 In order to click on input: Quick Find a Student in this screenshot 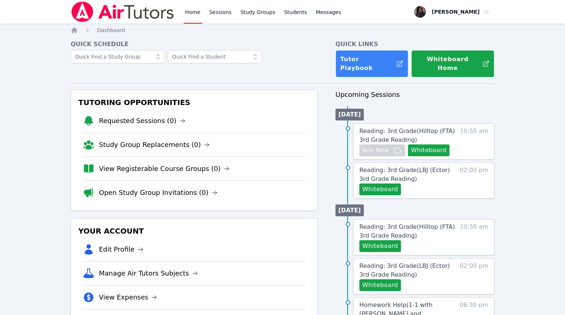, I will do `click(215, 57)`.